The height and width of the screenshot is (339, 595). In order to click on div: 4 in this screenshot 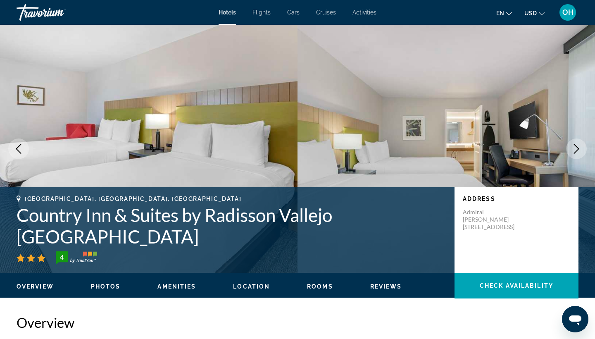, I will do `click(62, 257)`.